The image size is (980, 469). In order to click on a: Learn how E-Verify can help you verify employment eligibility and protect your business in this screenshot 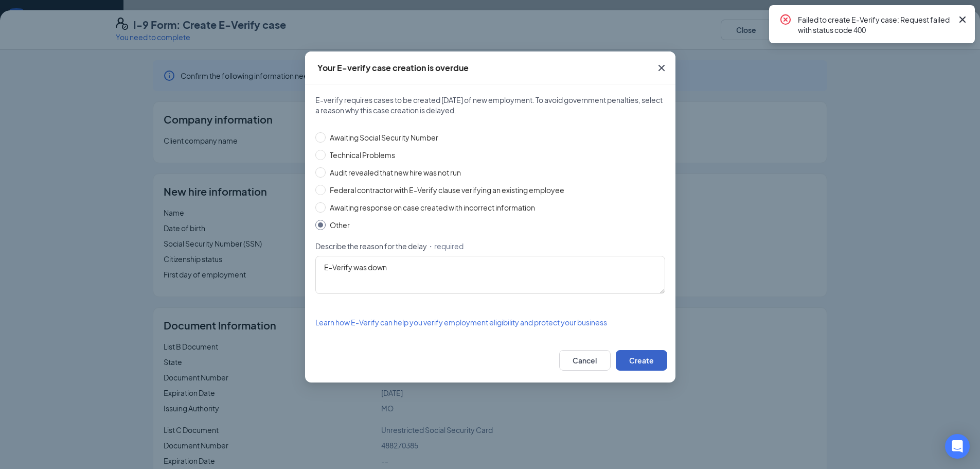, I will do `click(490, 322)`.